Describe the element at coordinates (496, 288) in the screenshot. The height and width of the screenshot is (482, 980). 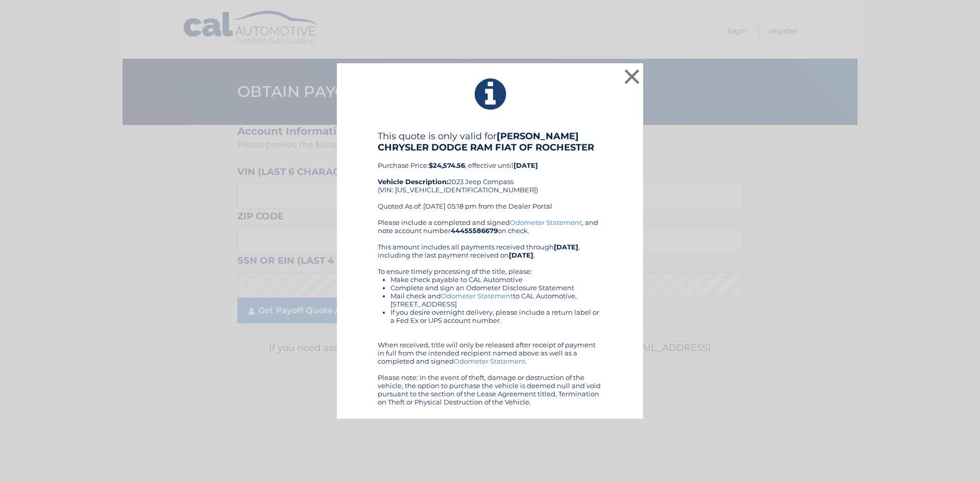
I see `li: Complete and sign an Odometer Disclosure Statement` at that location.